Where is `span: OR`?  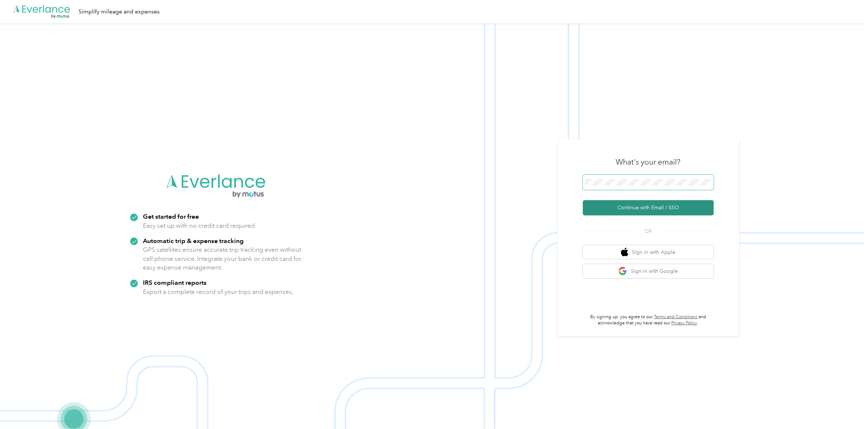 span: OR is located at coordinates (649, 231).